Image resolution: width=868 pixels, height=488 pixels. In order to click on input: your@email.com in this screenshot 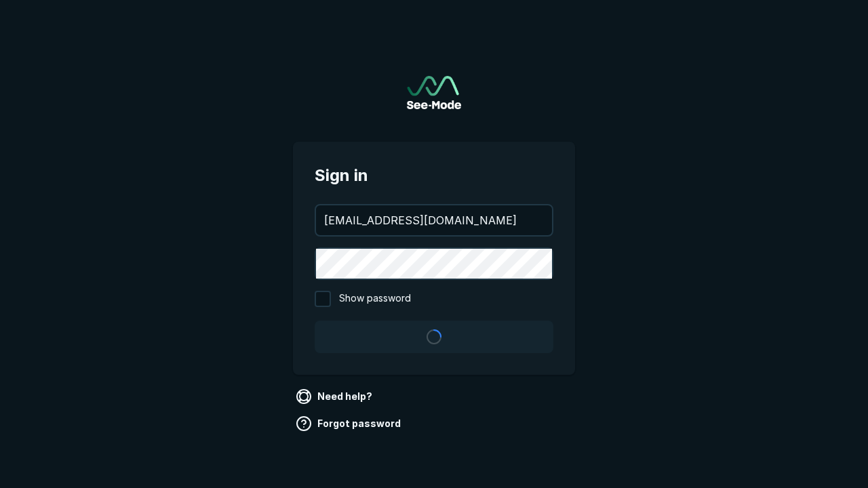, I will do `click(434, 221)`.